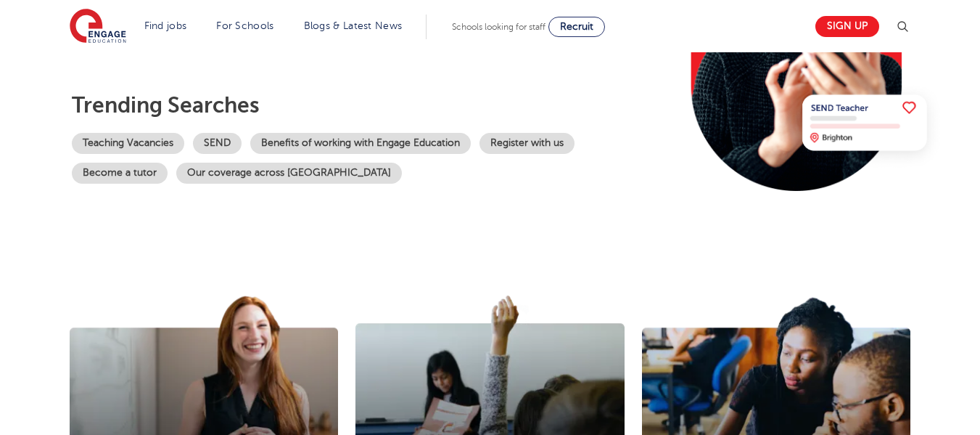 The height and width of the screenshot is (435, 980). I want to click on span: Schools looking for staff, so click(499, 27).